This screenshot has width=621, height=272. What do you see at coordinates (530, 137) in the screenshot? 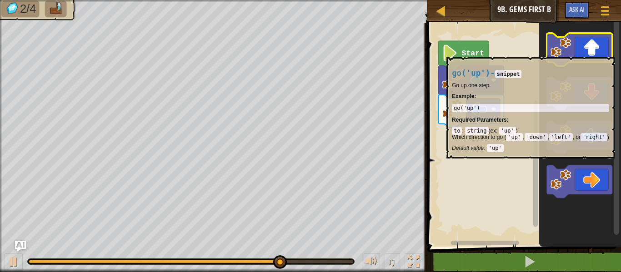
I see `p: Which direction to go ( , , , or )` at bounding box center [530, 137].